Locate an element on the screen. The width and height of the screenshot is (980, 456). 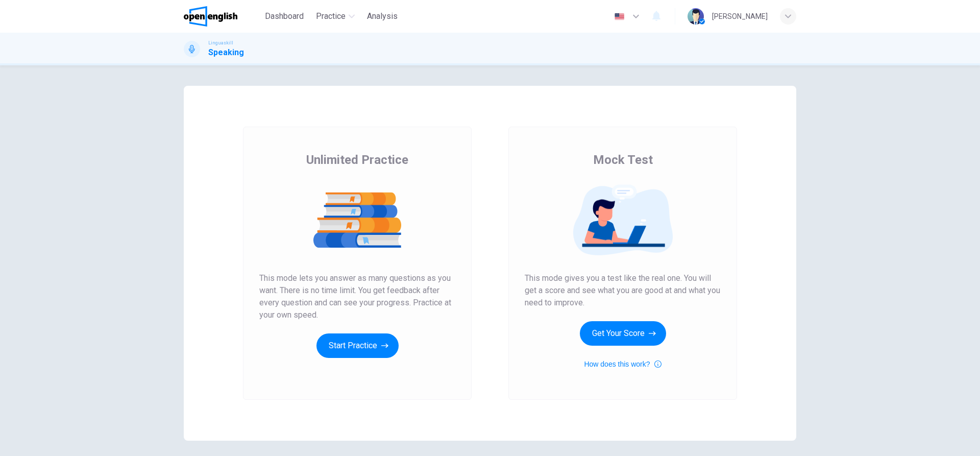
img: en is located at coordinates (619, 17).